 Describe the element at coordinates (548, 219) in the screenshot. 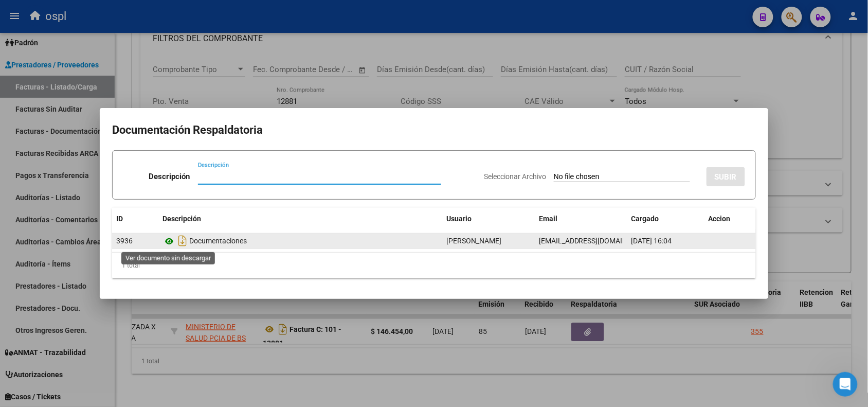

I see `span: Email` at that location.